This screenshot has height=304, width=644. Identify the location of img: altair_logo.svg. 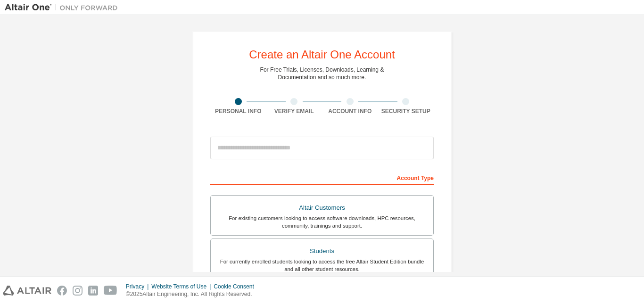
(27, 290).